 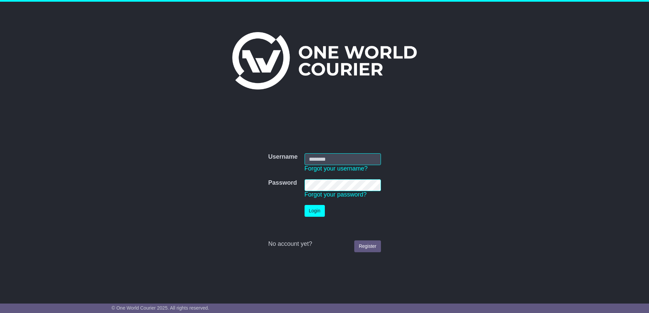 What do you see at coordinates (282, 183) in the screenshot?
I see `label: Password` at bounding box center [282, 183].